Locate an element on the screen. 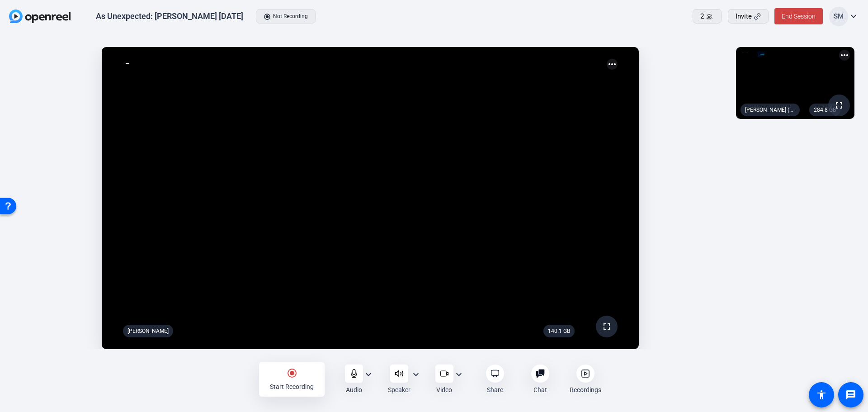  div: SM is located at coordinates (839, 16).